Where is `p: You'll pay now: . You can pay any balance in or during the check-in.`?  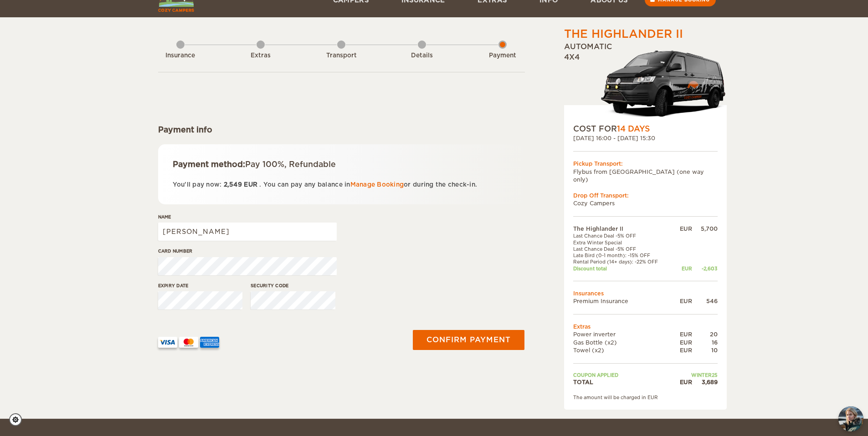
p: You'll pay now: . You can pay any balance in or during the check-in. is located at coordinates (341, 185).